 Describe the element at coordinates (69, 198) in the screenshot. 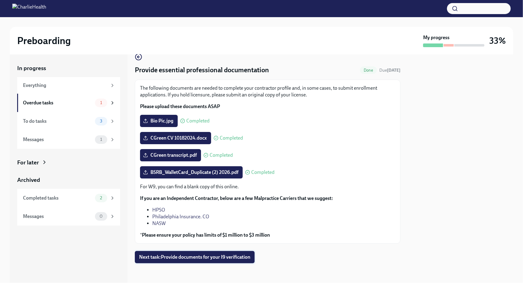

I see `a: Completed tasks2` at that location.